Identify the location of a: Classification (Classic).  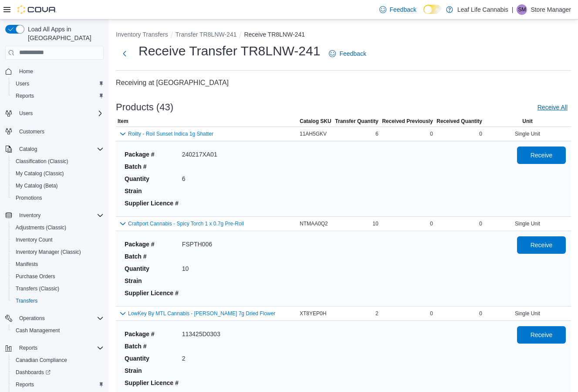
(42, 161).